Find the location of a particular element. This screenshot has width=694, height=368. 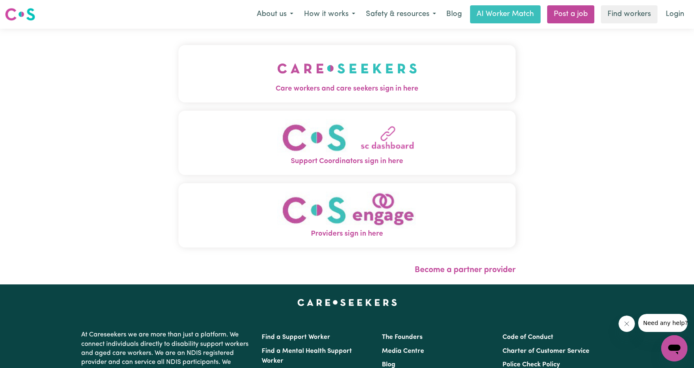

a: Code of Conduct is located at coordinates (528, 338).